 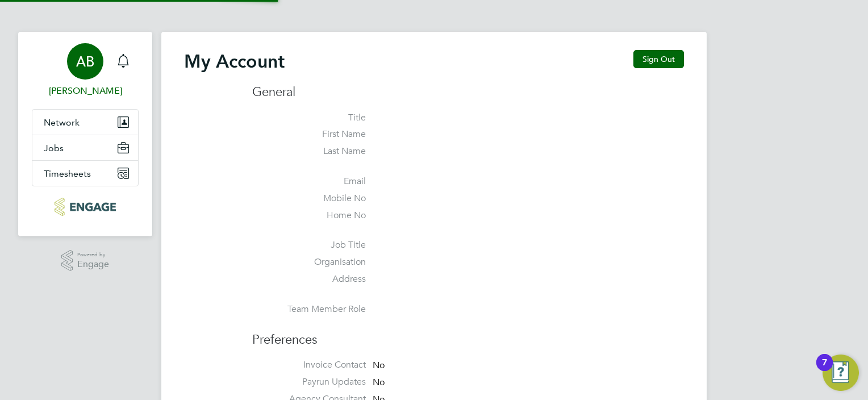 I want to click on label: First Name, so click(x=309, y=134).